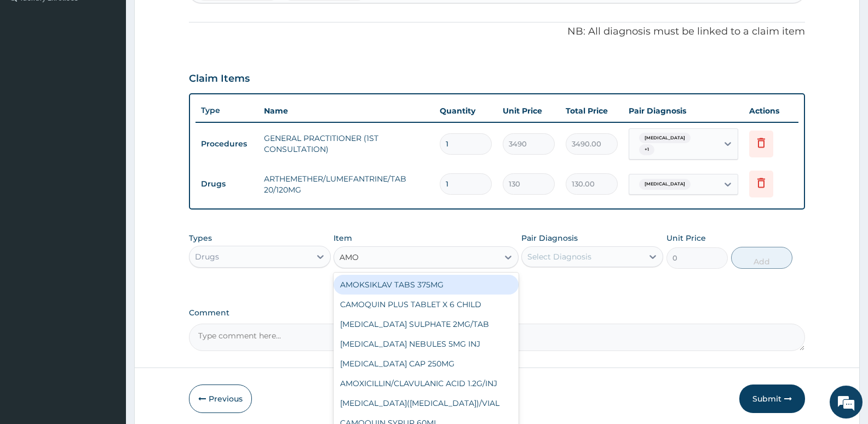 The image size is (868, 424). Describe the element at coordinates (227, 143) in the screenshot. I see `td: Procedures` at that location.